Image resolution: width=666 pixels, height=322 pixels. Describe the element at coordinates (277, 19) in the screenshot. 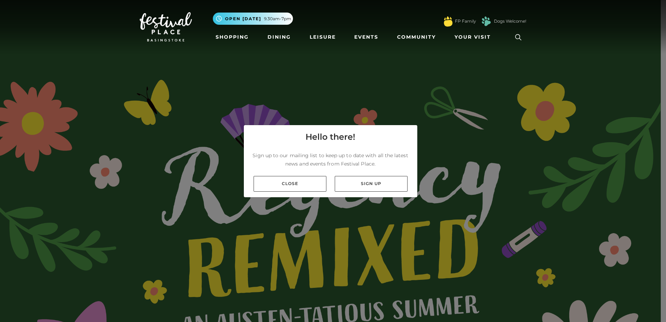

I see `span: 9.30am-7pm` at that location.